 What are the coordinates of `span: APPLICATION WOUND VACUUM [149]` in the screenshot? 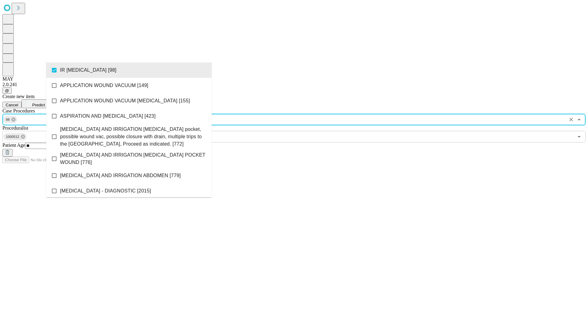 It's located at (104, 85).